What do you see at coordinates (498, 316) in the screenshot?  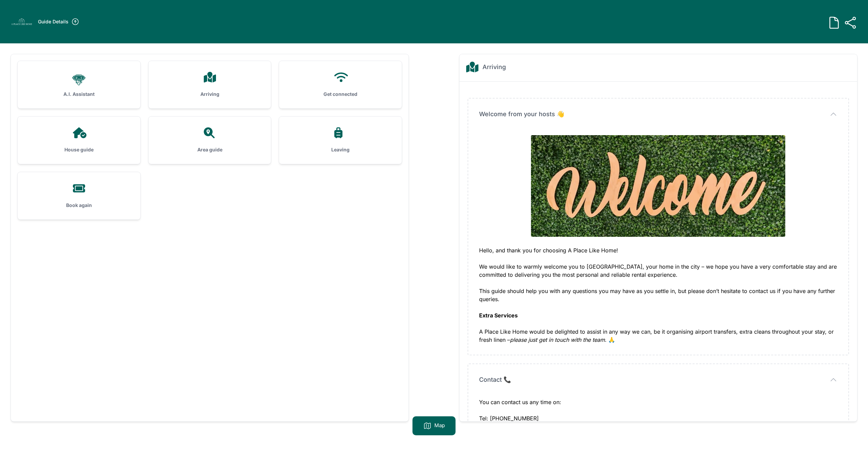 I see `strong: Extra Services` at bounding box center [498, 316].